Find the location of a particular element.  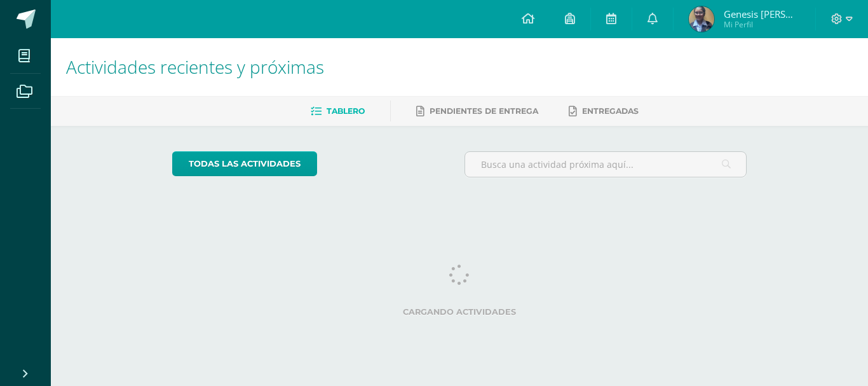

img: 671f33dad8b6447ef94b107f856c3377.png is located at coordinates (701, 19).